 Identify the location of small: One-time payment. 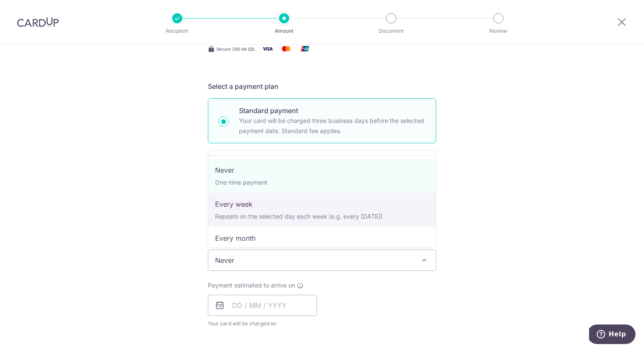
(241, 182).